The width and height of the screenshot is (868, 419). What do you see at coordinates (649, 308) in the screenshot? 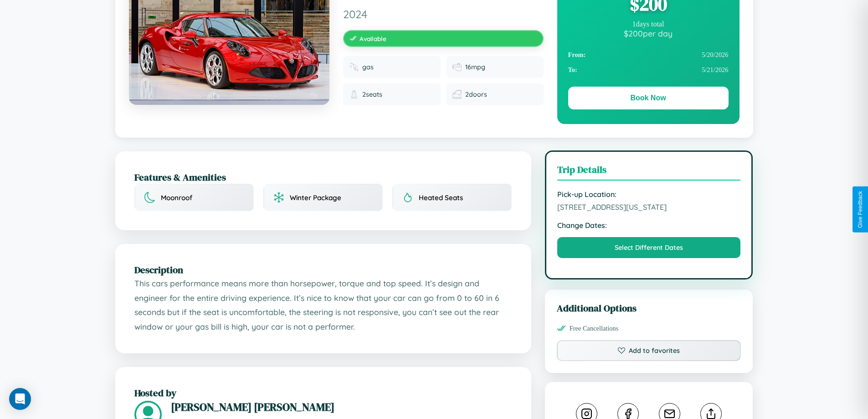
I see `h3: Additional Options` at bounding box center [649, 308].